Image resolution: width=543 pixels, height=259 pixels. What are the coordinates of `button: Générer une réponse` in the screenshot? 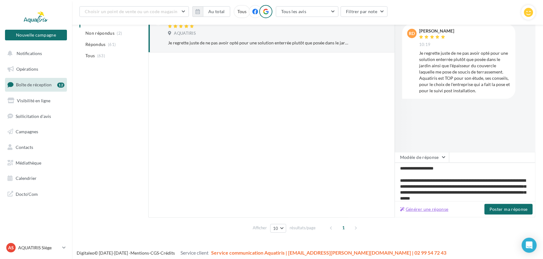 It's located at (424, 209).